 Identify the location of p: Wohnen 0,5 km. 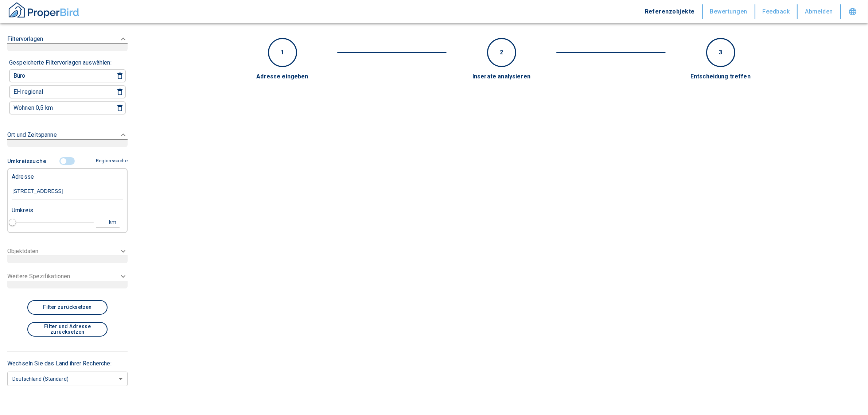
(33, 108).